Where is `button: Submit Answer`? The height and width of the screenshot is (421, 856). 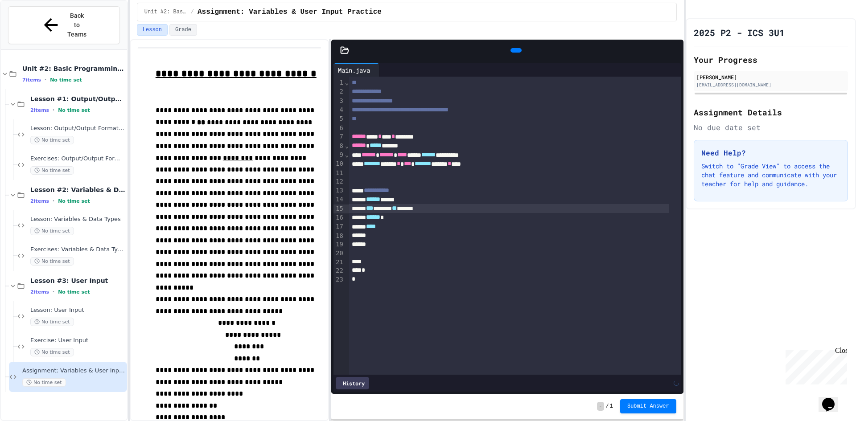 button: Submit Answer is located at coordinates (648, 407).